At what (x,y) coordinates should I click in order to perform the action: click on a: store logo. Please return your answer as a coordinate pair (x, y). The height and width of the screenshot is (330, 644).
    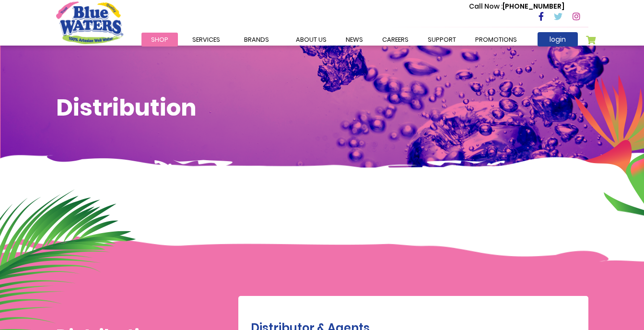
    Looking at the image, I should click on (90, 22).